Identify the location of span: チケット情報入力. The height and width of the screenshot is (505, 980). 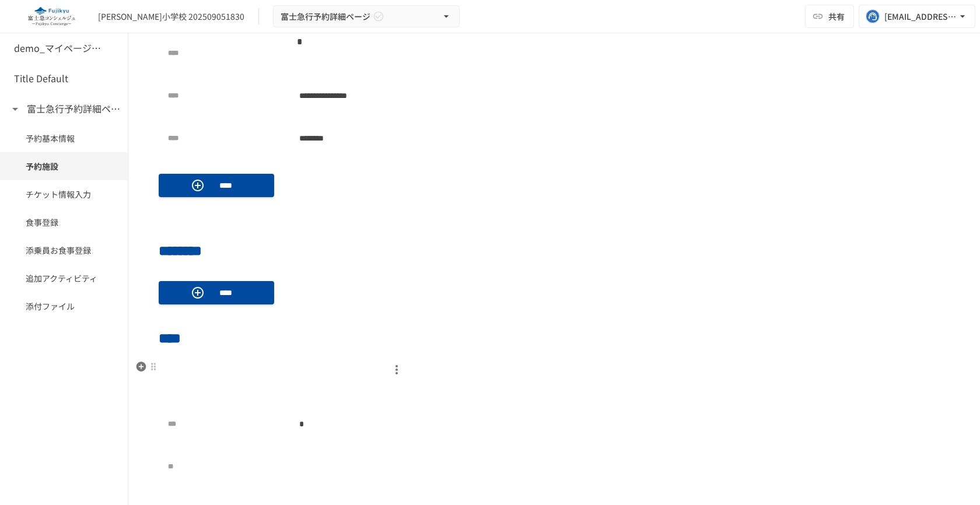
(63, 194).